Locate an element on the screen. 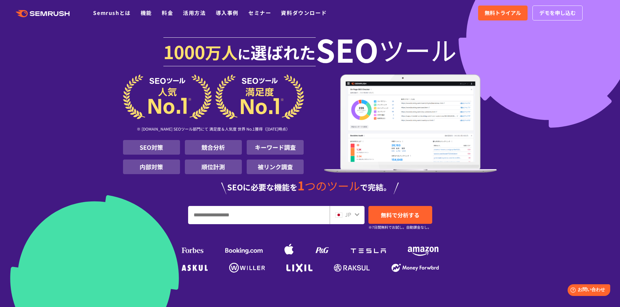 The height and width of the screenshot is (307, 620). span: 選ばれた is located at coordinates (283, 52).